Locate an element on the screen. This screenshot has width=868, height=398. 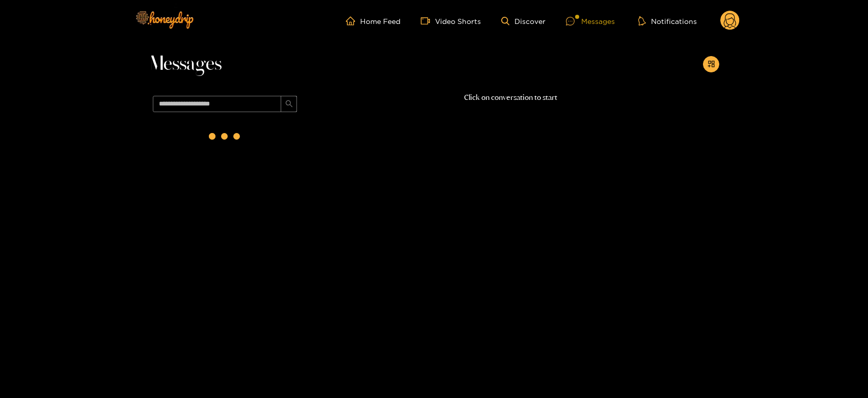
button: search is located at coordinates (289, 104).